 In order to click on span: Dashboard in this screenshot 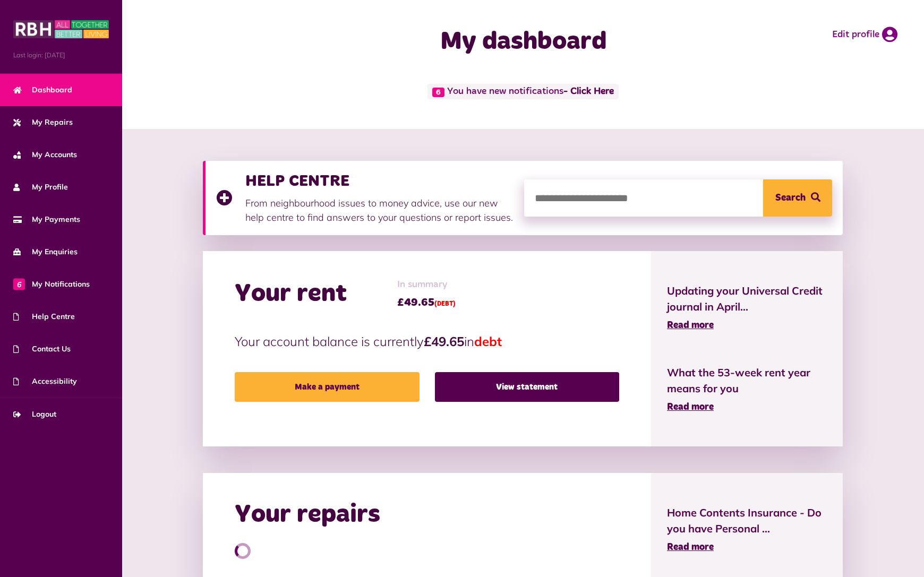, I will do `click(43, 90)`.